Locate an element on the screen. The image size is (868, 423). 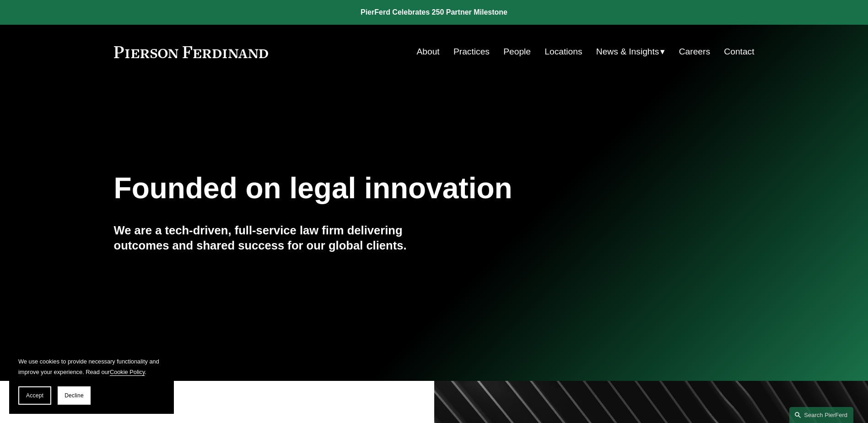
a: Search this site is located at coordinates (822, 415).